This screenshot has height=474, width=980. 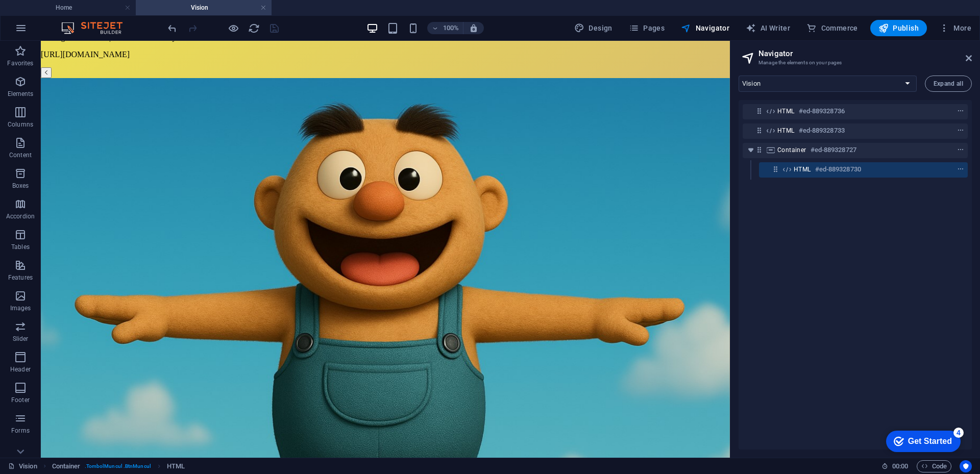 What do you see at coordinates (254, 28) in the screenshot?
I see `i: Reload page` at bounding box center [254, 28].